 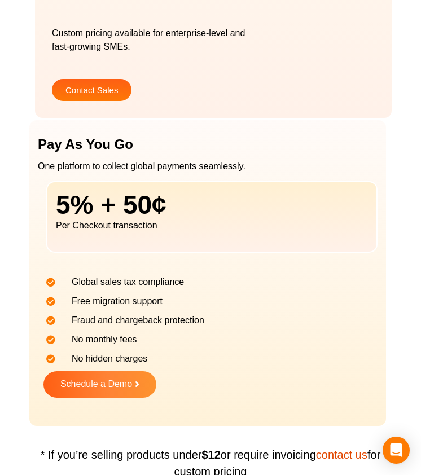 I want to click on span: Fraud and chargeback protection, so click(x=131, y=321).